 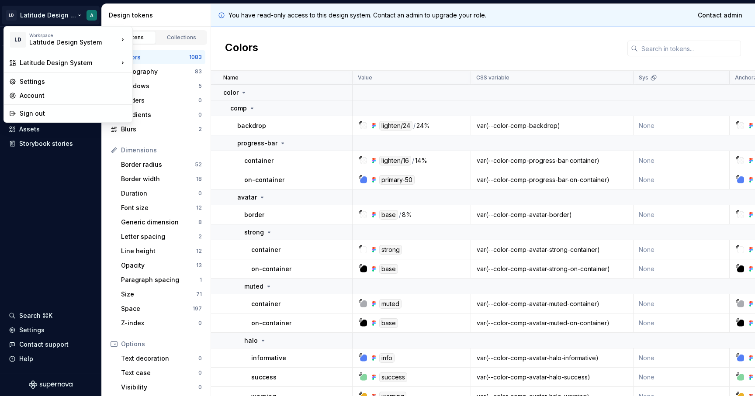 I want to click on div: Workspace, so click(x=74, y=35).